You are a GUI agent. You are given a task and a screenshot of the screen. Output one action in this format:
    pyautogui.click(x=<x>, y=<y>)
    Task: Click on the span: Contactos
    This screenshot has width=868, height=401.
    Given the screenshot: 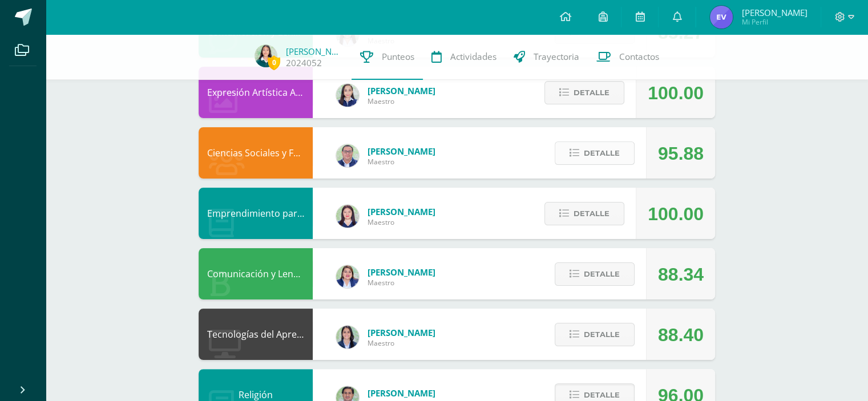 What is the action you would take?
    pyautogui.click(x=639, y=56)
    